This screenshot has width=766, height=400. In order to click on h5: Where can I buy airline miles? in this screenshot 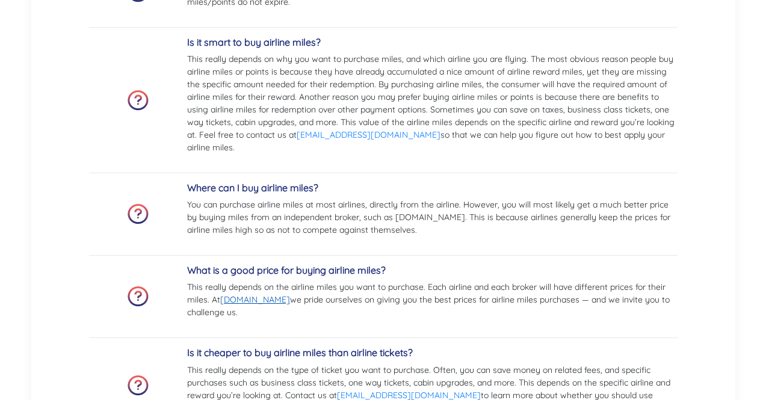, I will do `click(432, 188)`.